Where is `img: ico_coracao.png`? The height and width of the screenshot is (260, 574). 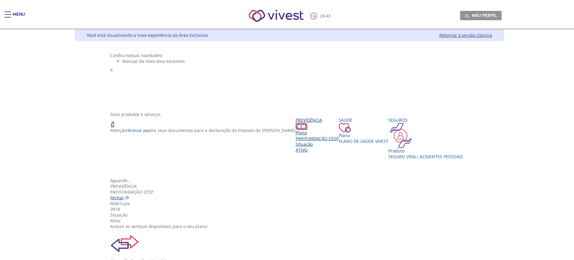
img: ico_coracao.png is located at coordinates (345, 128).